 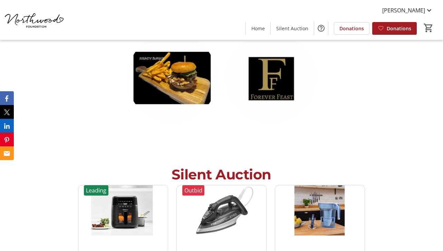 I want to click on img: ZeroWater 7 Cup Ready Pour Water Filtration Pitcher, so click(x=319, y=211).